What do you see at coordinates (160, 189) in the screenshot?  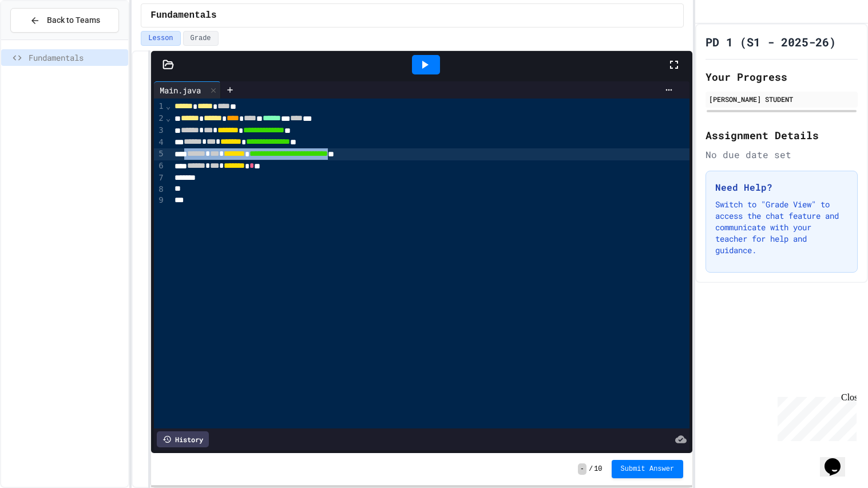 I see `div: 8` at bounding box center [160, 189].